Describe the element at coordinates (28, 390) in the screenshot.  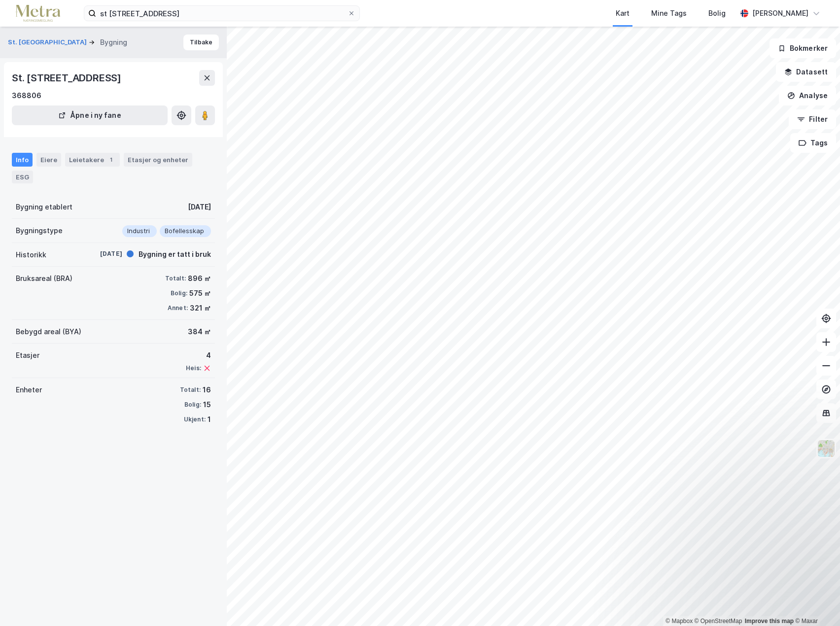
I see `div: Enheter` at that location.